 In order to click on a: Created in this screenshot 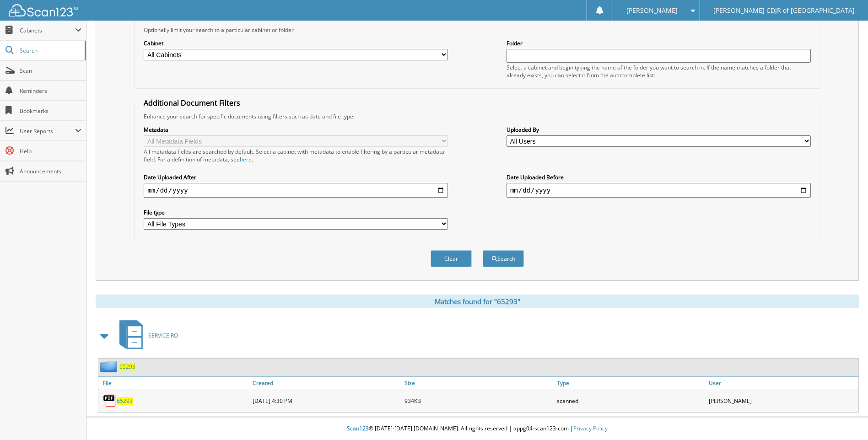, I will do `click(326, 383)`.